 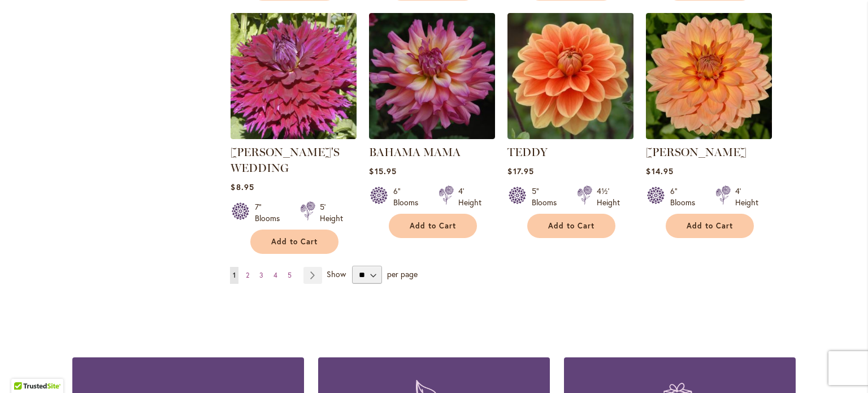 I want to click on span: 1, so click(x=234, y=275).